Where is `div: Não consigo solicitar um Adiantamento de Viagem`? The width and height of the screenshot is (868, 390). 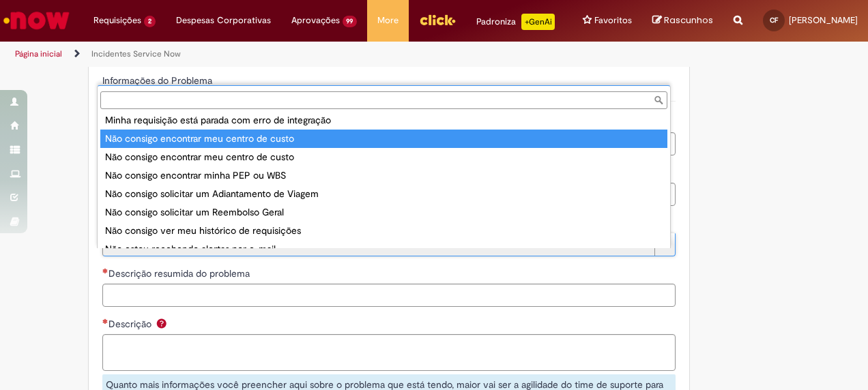
div: Não consigo solicitar um Adiantamento de Viagem is located at coordinates (384, 194).